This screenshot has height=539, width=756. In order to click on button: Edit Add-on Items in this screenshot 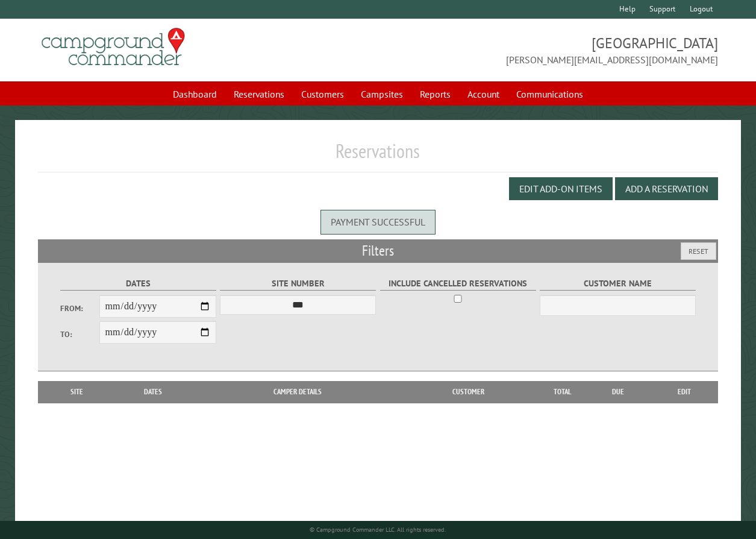, I will do `click(561, 189)`.